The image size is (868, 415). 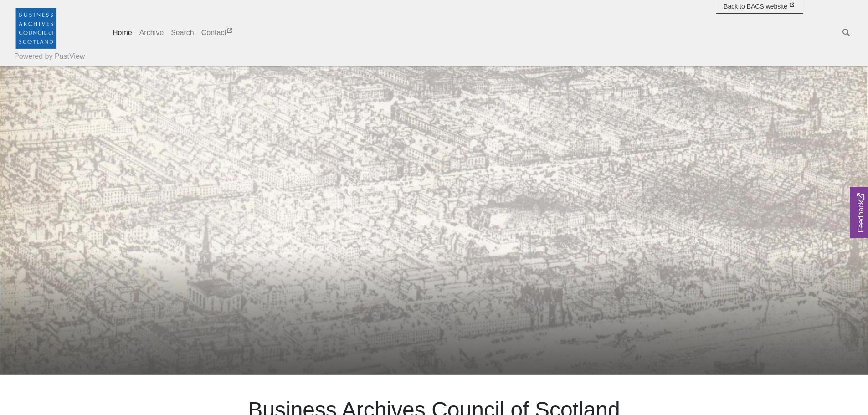 I want to click on a: Would you like to provide feedback?, so click(x=859, y=213).